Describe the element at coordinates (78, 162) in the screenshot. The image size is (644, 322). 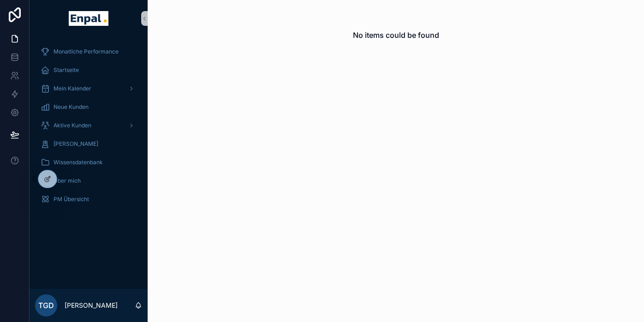
I see `span: Wissensdatenbank` at that location.